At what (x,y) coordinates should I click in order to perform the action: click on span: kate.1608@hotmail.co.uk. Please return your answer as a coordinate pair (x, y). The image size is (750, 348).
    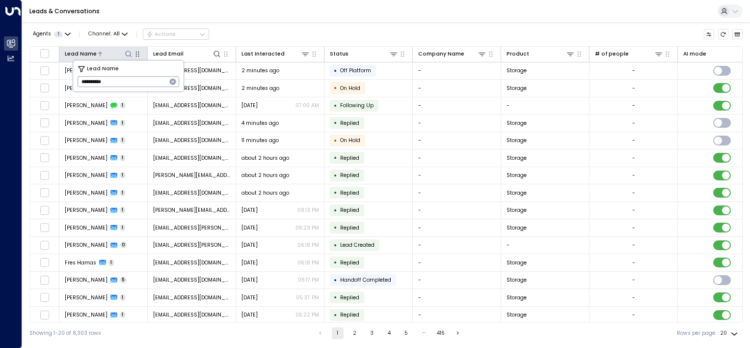
    Looking at the image, I should click on (192, 210).